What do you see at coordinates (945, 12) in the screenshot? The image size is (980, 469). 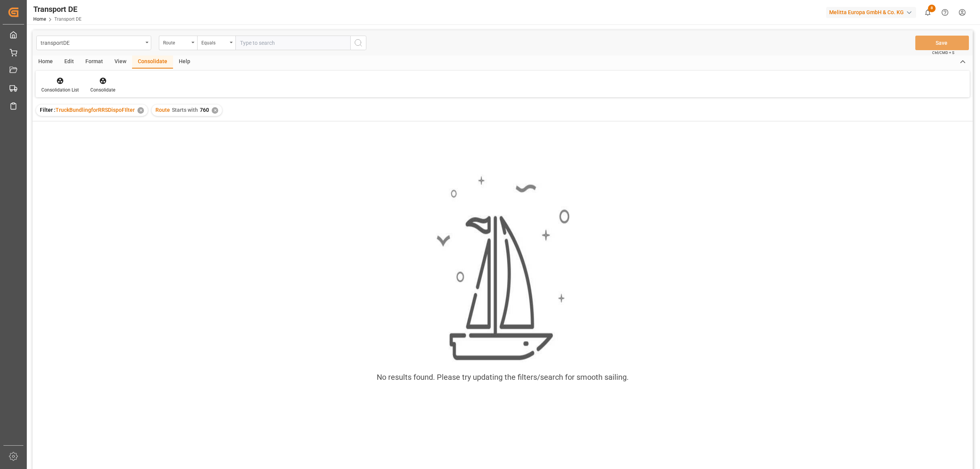 I see `button: Help Center` at bounding box center [945, 12].